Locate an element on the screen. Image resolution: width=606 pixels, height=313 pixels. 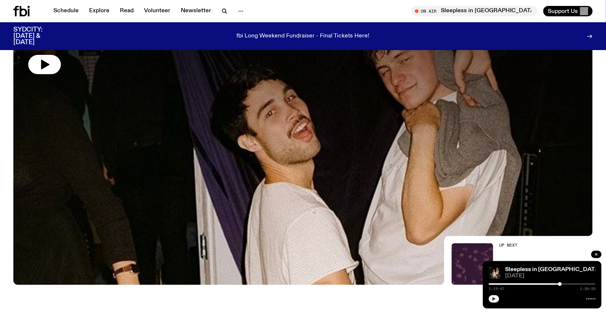
p: fbi Long Weekend Fundraiser - Final Tickets Here! is located at coordinates (303, 36).